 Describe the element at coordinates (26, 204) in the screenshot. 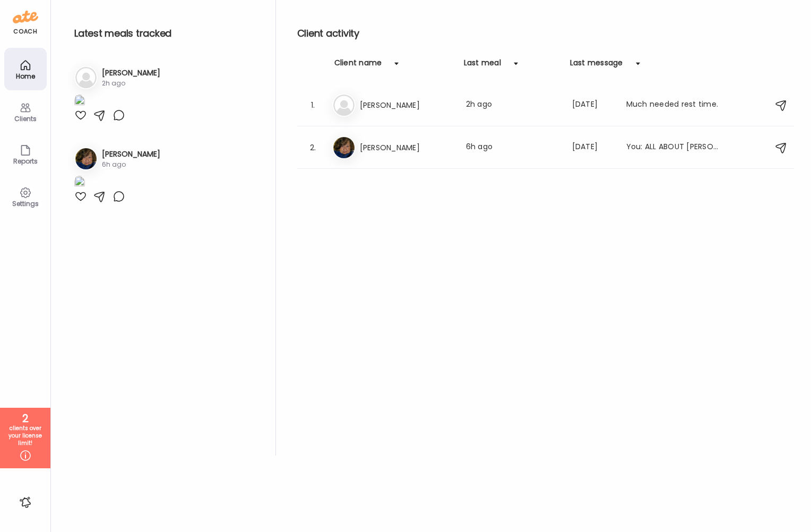

I see `div: Settings` at that location.